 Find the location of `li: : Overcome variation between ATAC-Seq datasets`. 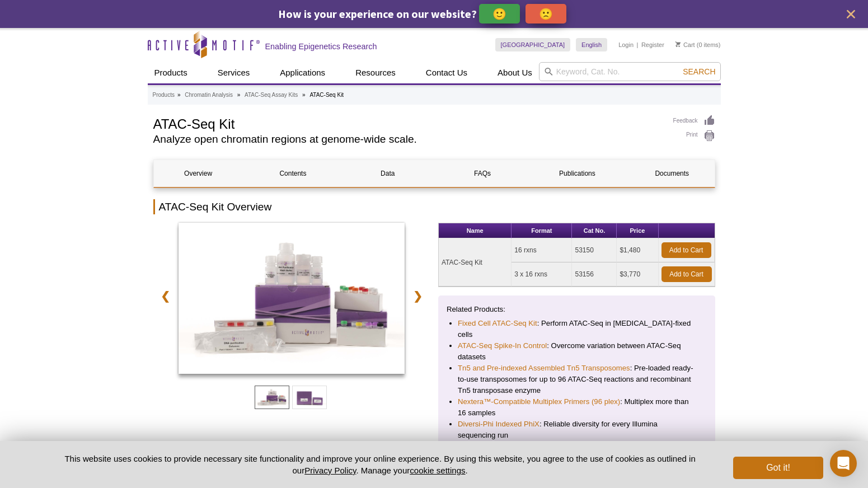

li: : Overcome variation between ATAC-Seq datasets is located at coordinates (576, 351).